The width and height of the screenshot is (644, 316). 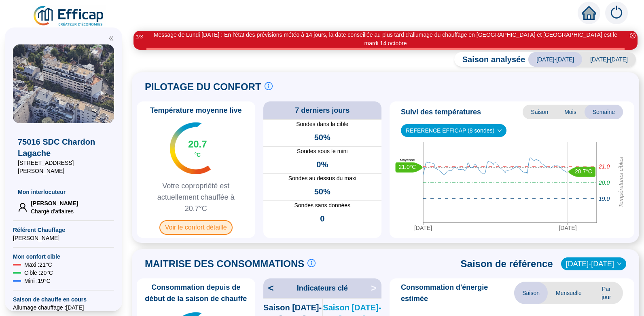 What do you see at coordinates (322, 288) in the screenshot?
I see `span: Indicateurs clé` at bounding box center [322, 288].